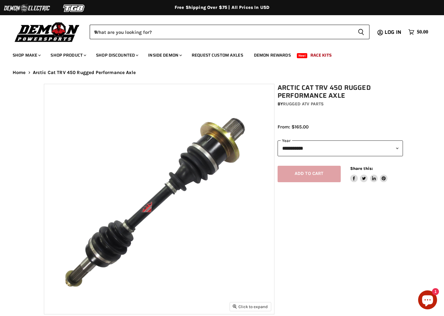  What do you see at coordinates (117, 55) in the screenshot?
I see `a: Shop Discounted` at bounding box center [117, 55].